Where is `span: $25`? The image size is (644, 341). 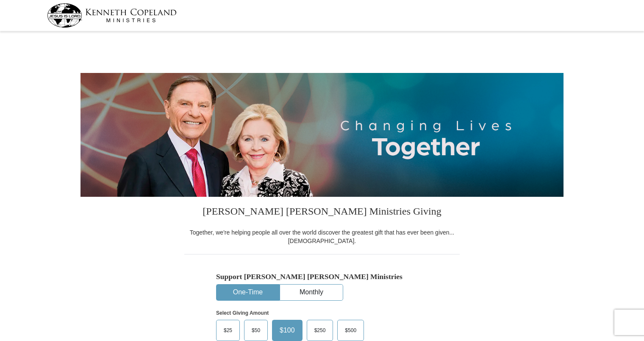 span: $25 is located at coordinates (228, 331).